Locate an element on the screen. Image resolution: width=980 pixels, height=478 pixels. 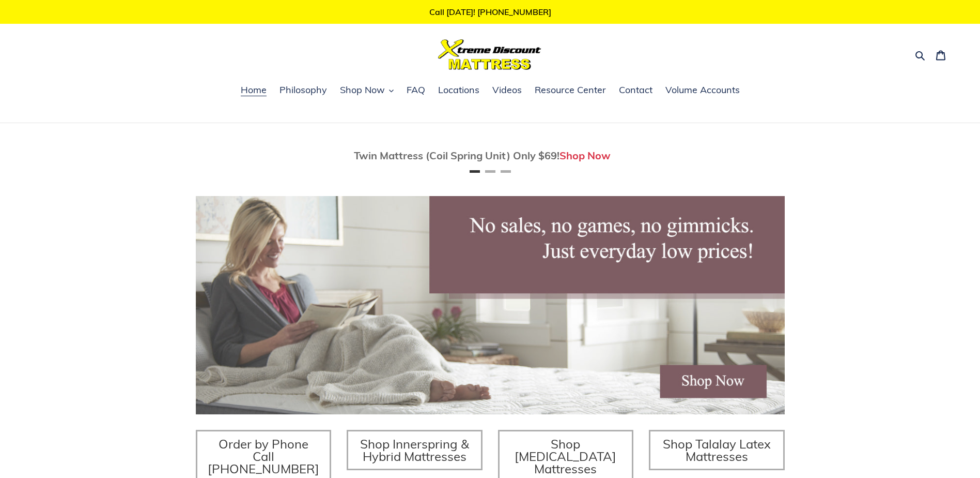
span: Videos is located at coordinates (507, 90).